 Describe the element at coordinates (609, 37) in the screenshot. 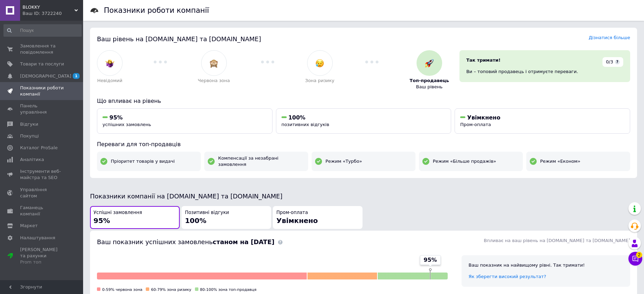

I see `a: Дізнатися більше` at that location.